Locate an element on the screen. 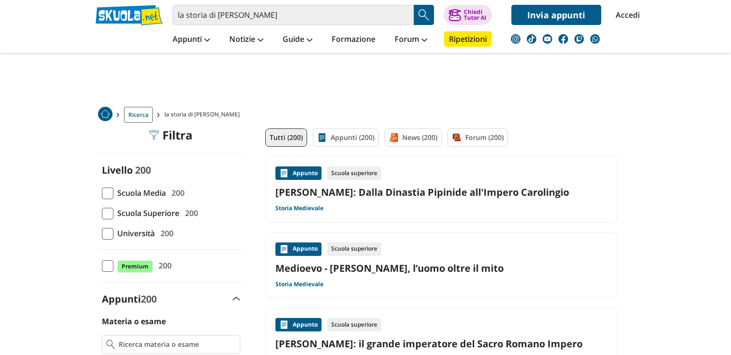 This screenshot has width=731, height=355. img: Cerca appunti, riassunti o versioni is located at coordinates (424, 15).